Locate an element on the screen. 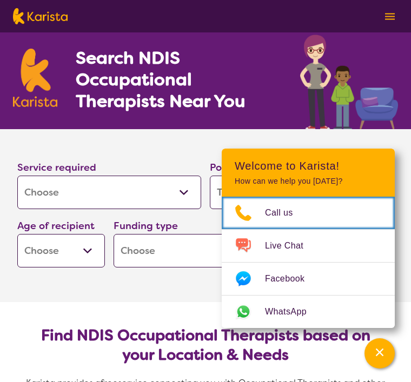 The height and width of the screenshot is (382, 411). label: Postcode or Suburb is located at coordinates (257, 168).